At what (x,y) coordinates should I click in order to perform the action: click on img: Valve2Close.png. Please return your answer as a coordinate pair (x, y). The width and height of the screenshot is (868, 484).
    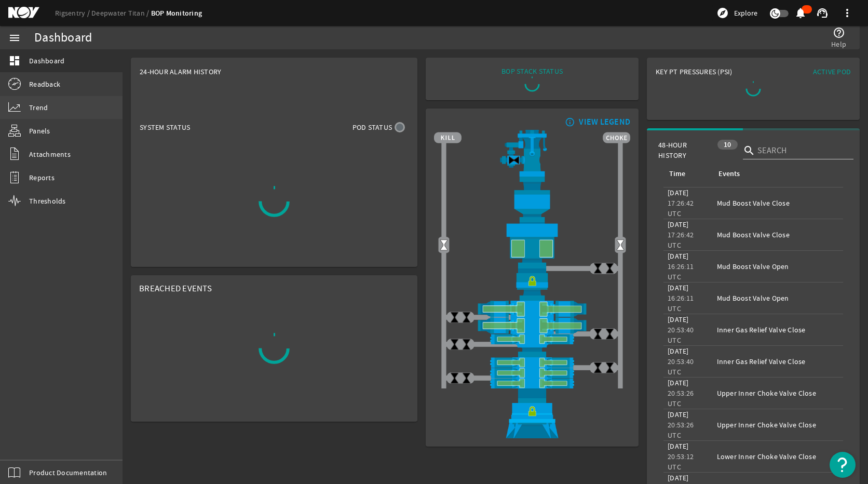
    Looking at the image, I should click on (514, 160).